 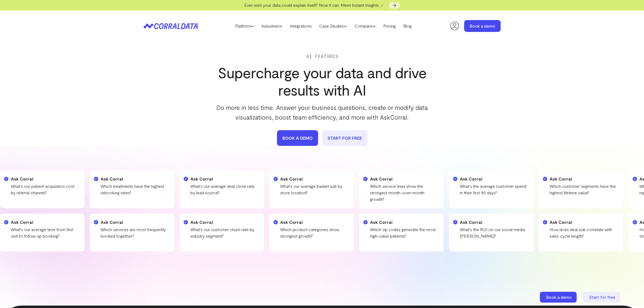 I want to click on a: book a demo, so click(x=298, y=138).